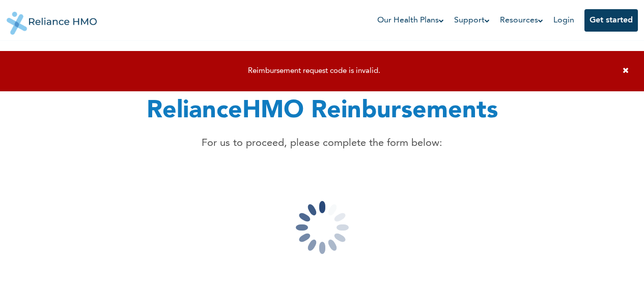  What do you see at coordinates (611, 20) in the screenshot?
I see `button: Get started` at bounding box center [611, 20].